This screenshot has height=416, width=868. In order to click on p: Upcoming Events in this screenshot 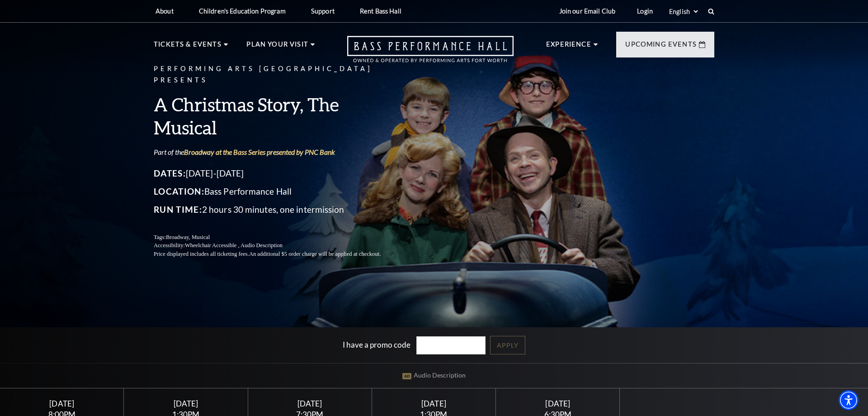, I will do `click(661, 47)`.